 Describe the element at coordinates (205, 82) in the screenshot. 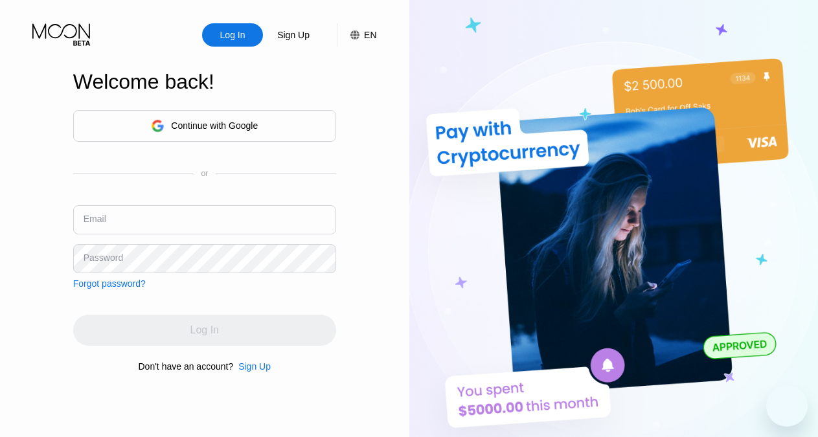

I see `div: Welcome back!` at that location.